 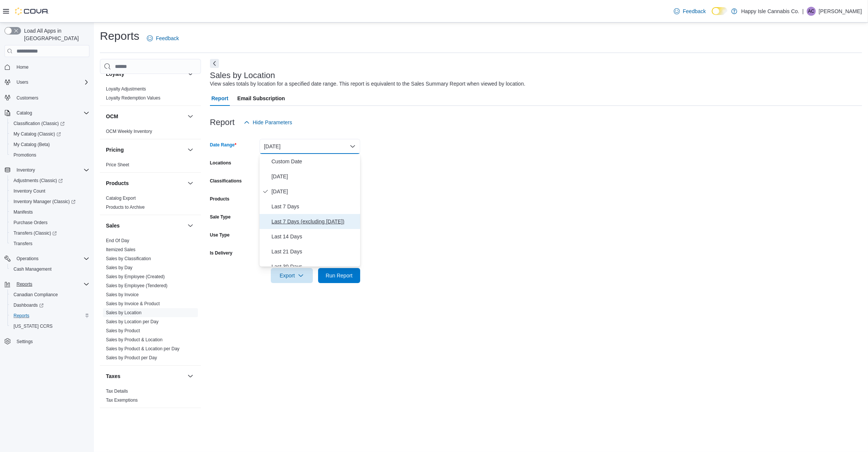 I want to click on label: Is Delivery, so click(x=221, y=253).